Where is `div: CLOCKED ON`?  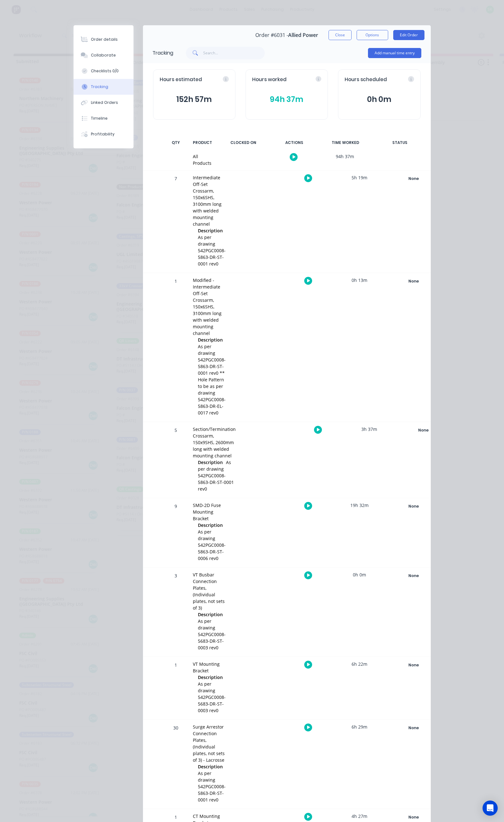
div: CLOCKED ON is located at coordinates (243, 142).